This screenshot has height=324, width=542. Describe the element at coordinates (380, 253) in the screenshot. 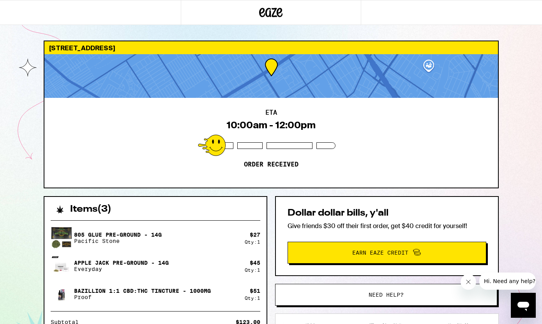

I see `span: Earn Eaze Credit` at that location.